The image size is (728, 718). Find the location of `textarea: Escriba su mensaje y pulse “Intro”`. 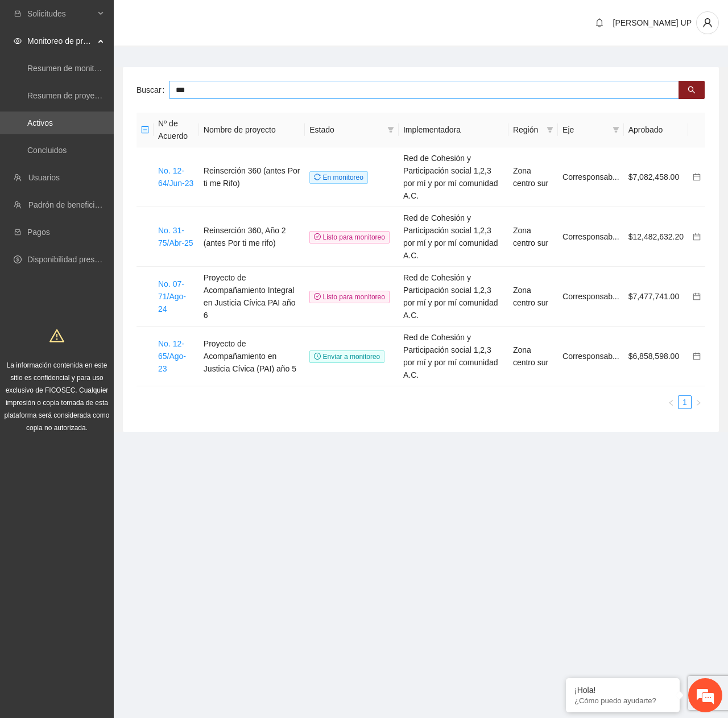

textarea: Escriba su mensaje y pulse “Intro” is located at coordinates (111, 331).